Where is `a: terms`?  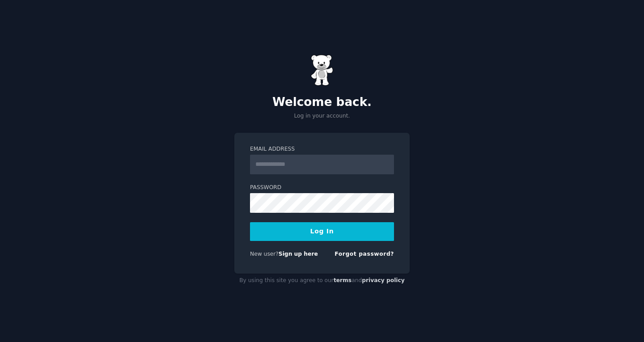 a: terms is located at coordinates (342, 280).